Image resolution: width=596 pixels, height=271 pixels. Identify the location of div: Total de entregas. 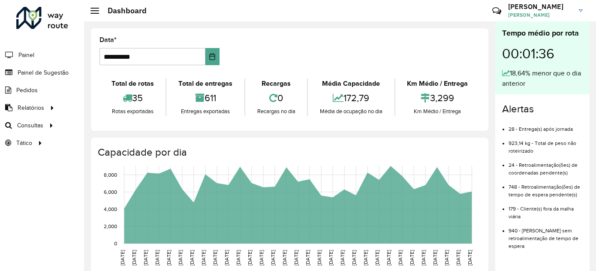
(205, 84).